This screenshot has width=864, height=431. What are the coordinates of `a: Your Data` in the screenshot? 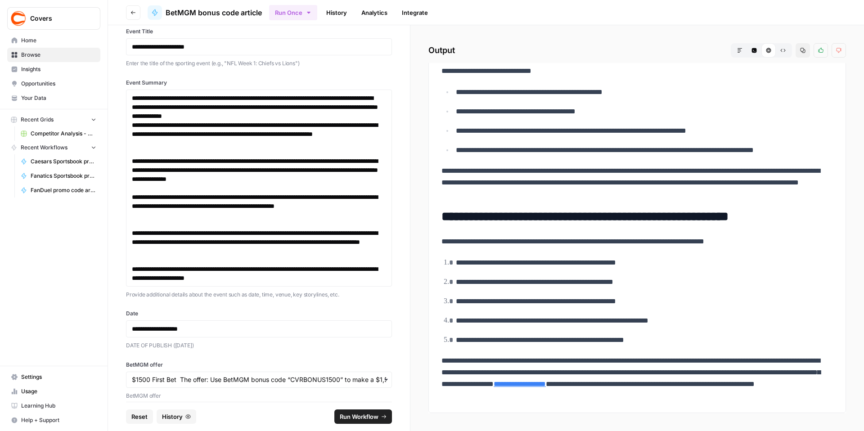 It's located at (54, 98).